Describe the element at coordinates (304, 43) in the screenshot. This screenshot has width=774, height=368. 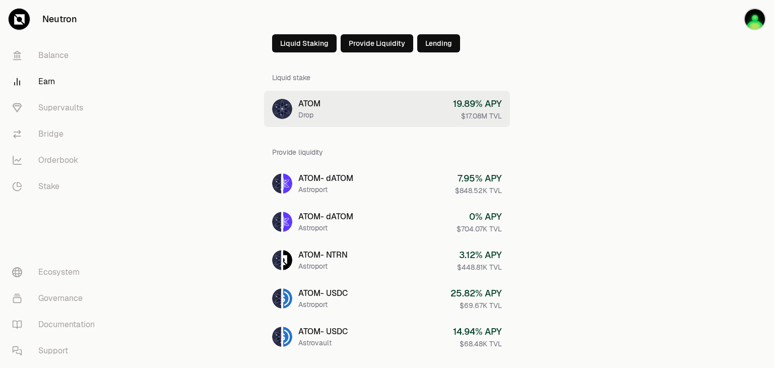
I see `button: Liquid Staking` at that location.